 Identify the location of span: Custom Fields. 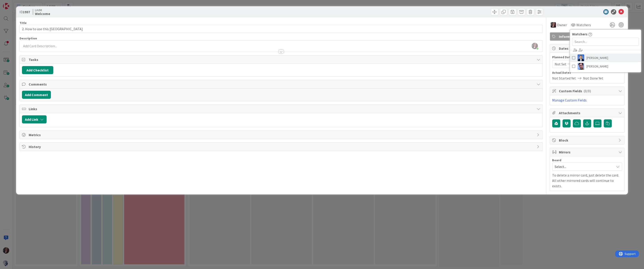
(588, 91).